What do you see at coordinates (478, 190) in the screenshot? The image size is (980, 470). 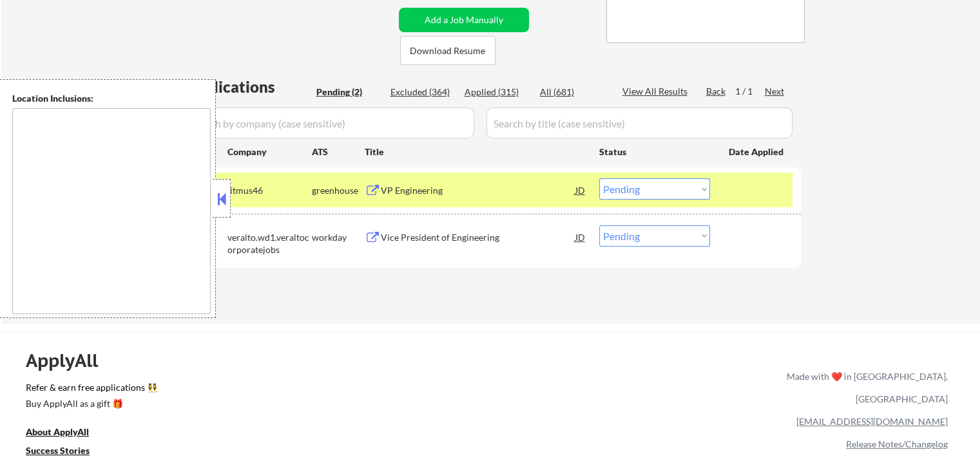 I see `div: VP Engineering` at bounding box center [478, 190].